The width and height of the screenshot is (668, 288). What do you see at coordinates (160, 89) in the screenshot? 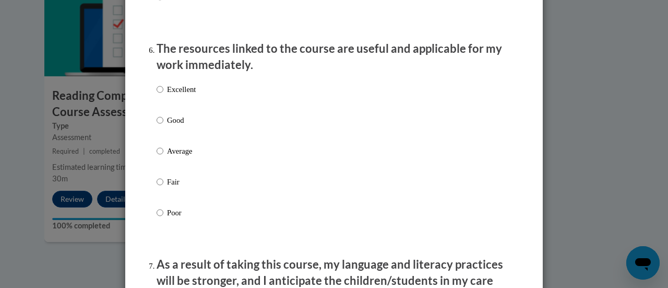
I see `input: Excellent` at bounding box center [160, 89].